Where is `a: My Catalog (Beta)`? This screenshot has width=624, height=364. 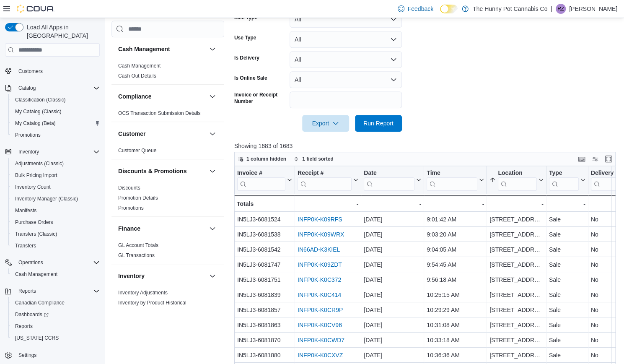
a: My Catalog (Beta) is located at coordinates (35, 123).